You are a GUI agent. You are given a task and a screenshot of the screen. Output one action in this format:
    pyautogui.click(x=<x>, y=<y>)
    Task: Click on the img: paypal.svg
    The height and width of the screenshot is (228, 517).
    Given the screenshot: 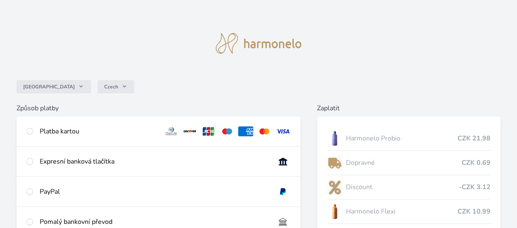 What is the action you would take?
    pyautogui.click(x=282, y=192)
    